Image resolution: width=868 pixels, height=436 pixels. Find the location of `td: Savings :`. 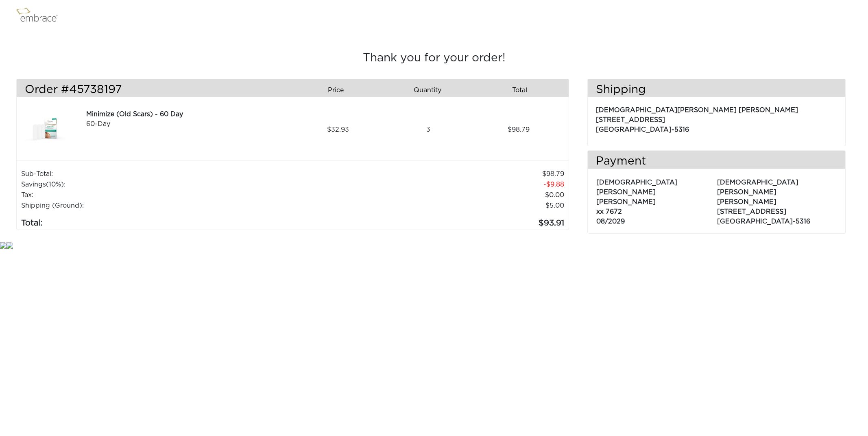

td: Savings : is located at coordinates (170, 184).